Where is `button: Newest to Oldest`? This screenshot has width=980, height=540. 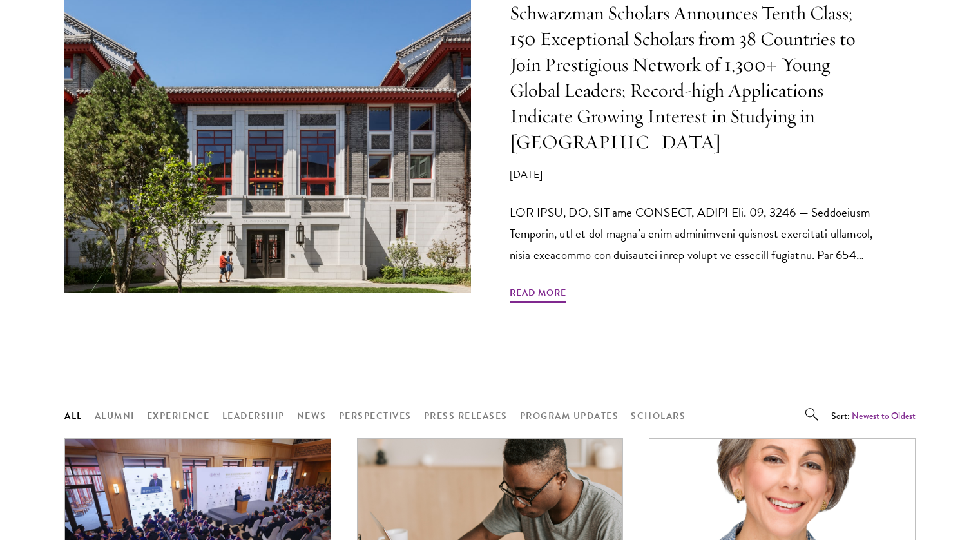
button: Newest to Oldest is located at coordinates (883, 416).